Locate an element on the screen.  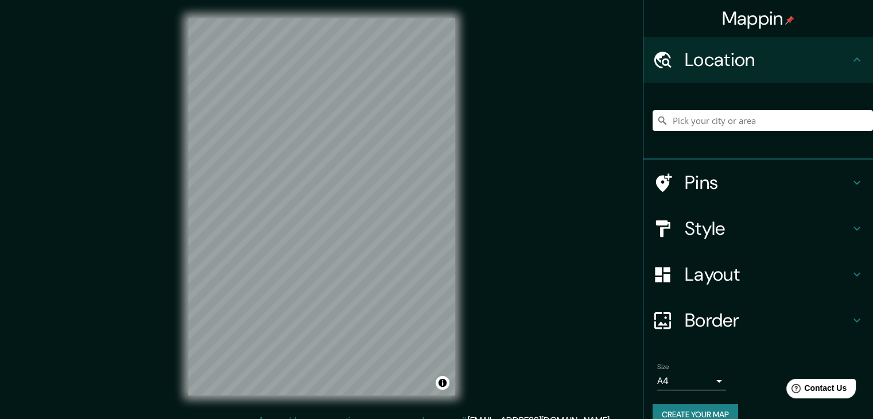
h4: Pins is located at coordinates (767, 182).